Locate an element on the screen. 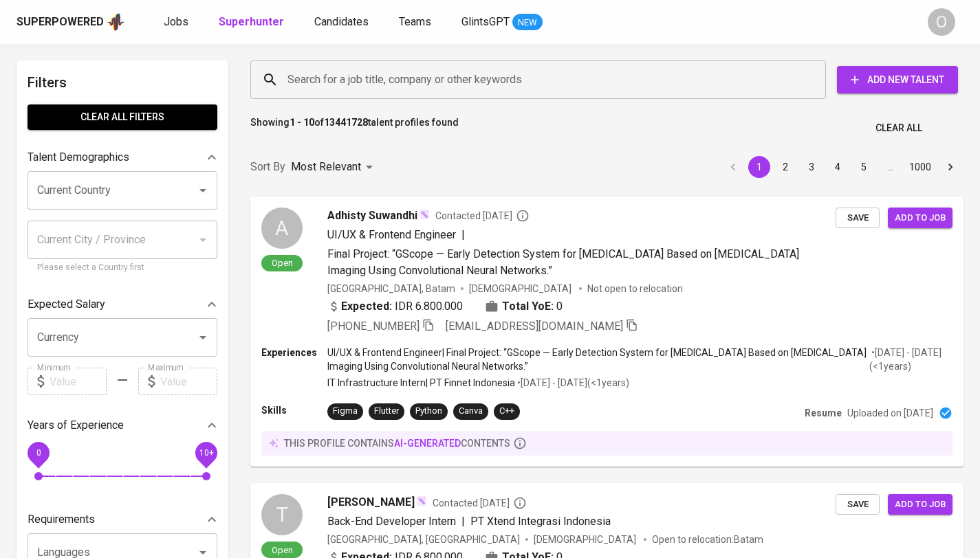 Image resolution: width=980 pixels, height=558 pixels. b: 13441728 is located at coordinates (346, 122).